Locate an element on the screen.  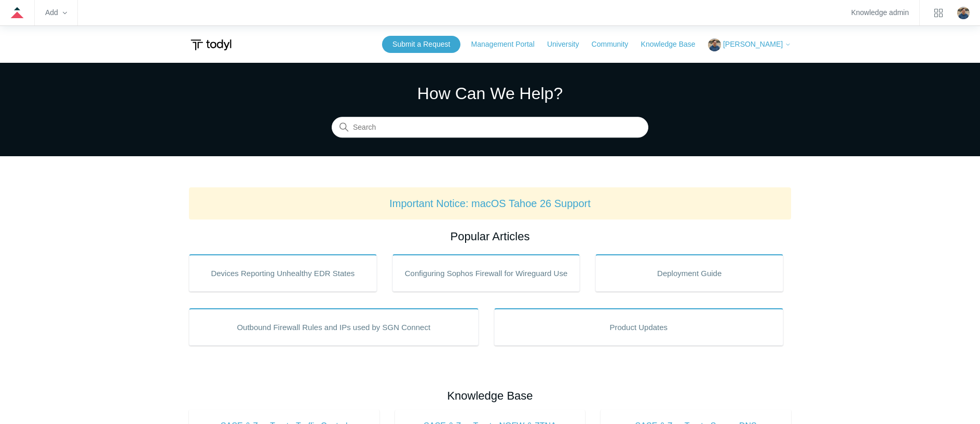
h2: Knowledge Base is located at coordinates (490, 396).